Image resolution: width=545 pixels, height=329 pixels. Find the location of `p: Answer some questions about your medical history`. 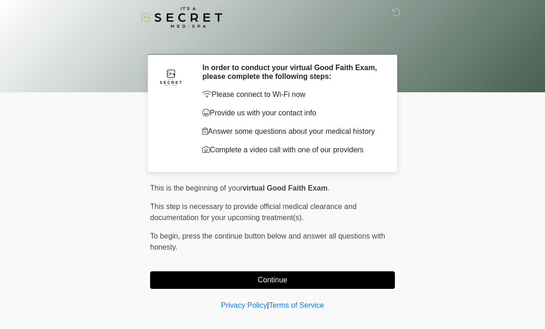

p: Answer some questions about your medical history is located at coordinates (292, 132).